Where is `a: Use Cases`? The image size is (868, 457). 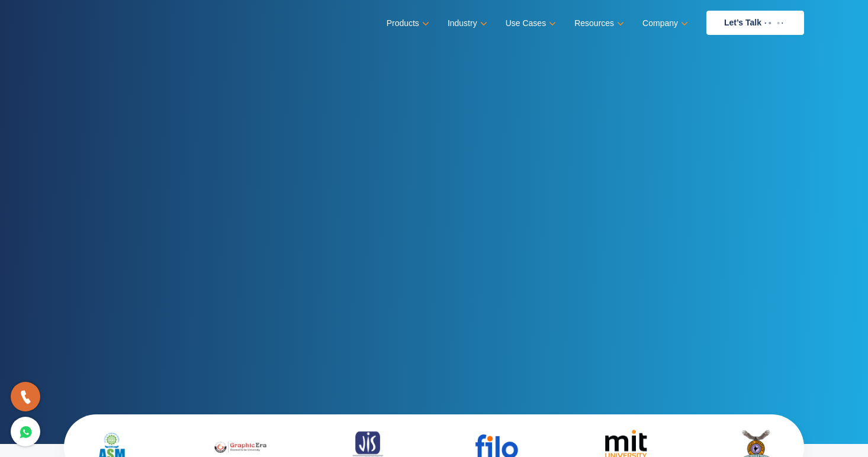
a: Use Cases is located at coordinates (529, 23).